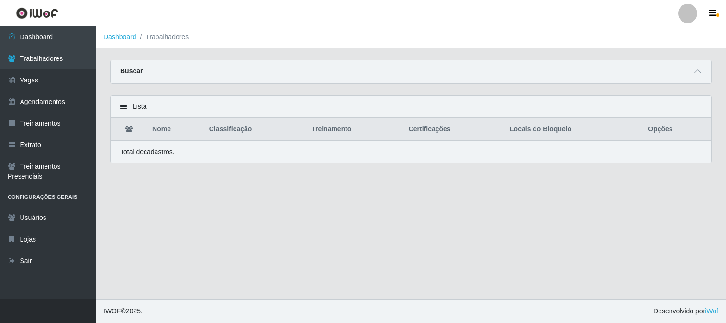 The image size is (726, 323). I want to click on th: Classificação, so click(255, 129).